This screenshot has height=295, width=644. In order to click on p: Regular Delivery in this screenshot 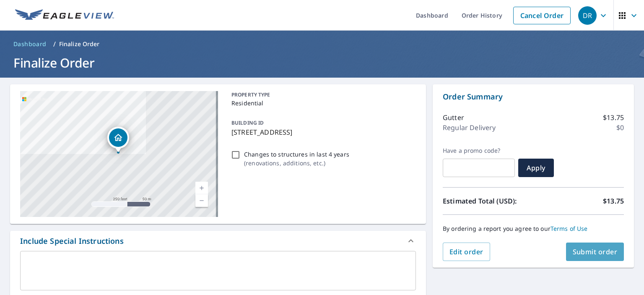, I will do `click(469, 127)`.